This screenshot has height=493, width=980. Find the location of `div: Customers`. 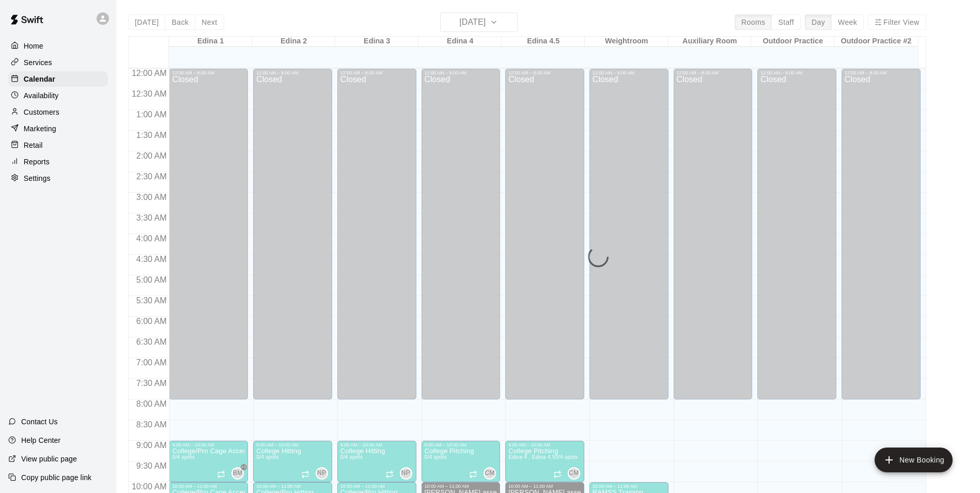

div: Customers is located at coordinates (58, 112).